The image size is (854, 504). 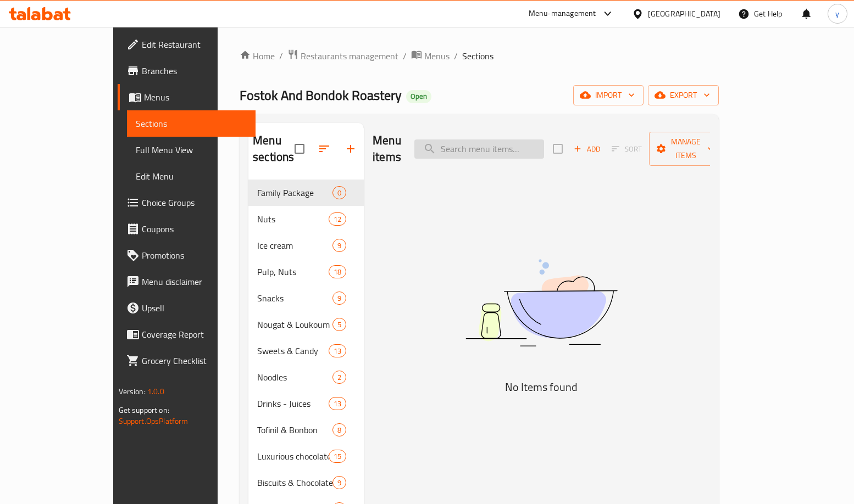 I want to click on a: Support.OpsPlatform, so click(x=153, y=421).